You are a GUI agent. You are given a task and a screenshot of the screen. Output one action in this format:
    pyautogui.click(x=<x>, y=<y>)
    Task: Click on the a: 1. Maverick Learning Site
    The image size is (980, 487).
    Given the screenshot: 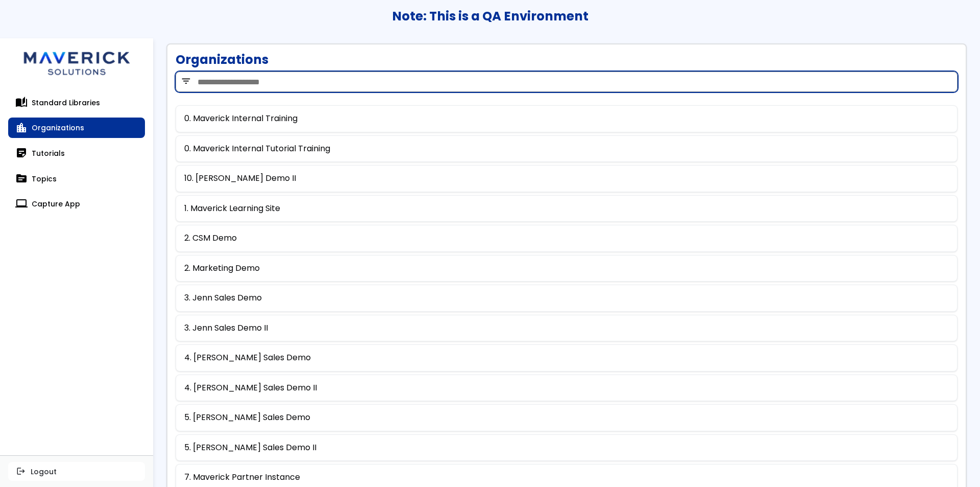 What is the action you would take?
    pyautogui.click(x=232, y=208)
    